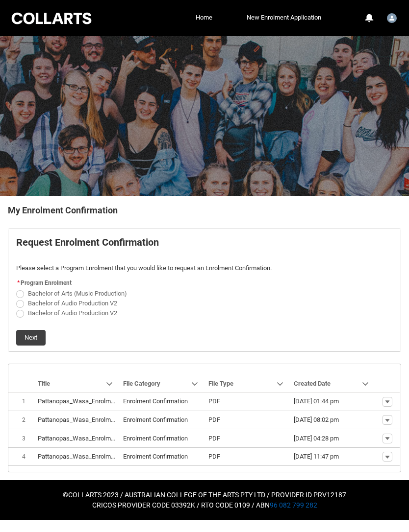 This screenshot has height=532, width=409. Describe the element at coordinates (205, 290) in the screenshot. I see `article: REDU_Generate_Enrolment_Confirmation flow` at that location.